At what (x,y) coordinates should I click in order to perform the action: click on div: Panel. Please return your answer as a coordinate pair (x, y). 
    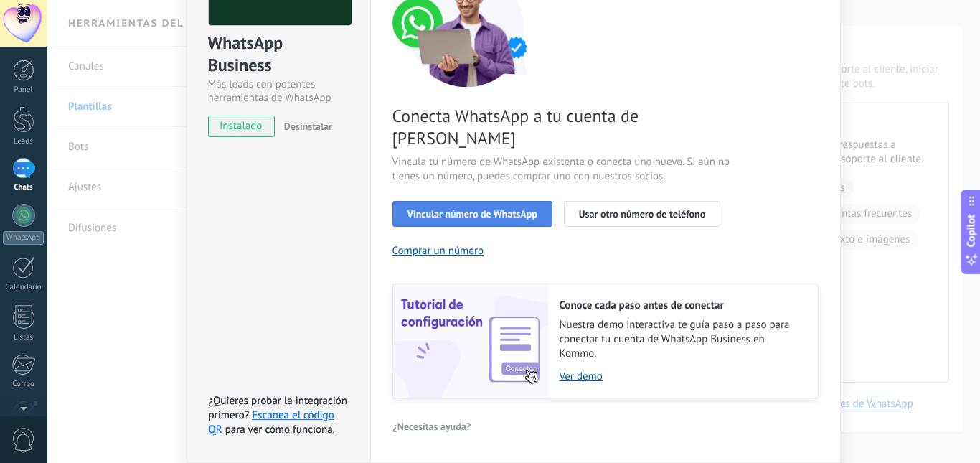
    Looking at the image, I should click on (24, 90).